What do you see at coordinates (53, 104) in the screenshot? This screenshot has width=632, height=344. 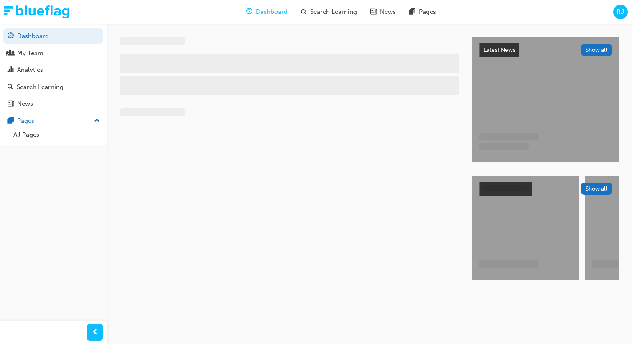 I see `a: News` at bounding box center [53, 104].